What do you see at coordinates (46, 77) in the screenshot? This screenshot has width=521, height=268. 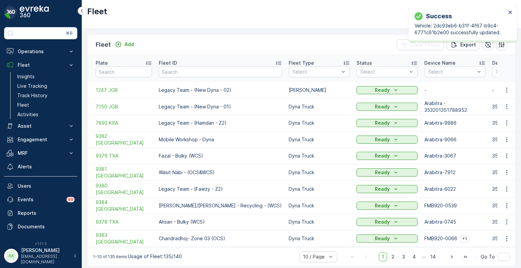 I see `a: Insights` at bounding box center [46, 77].